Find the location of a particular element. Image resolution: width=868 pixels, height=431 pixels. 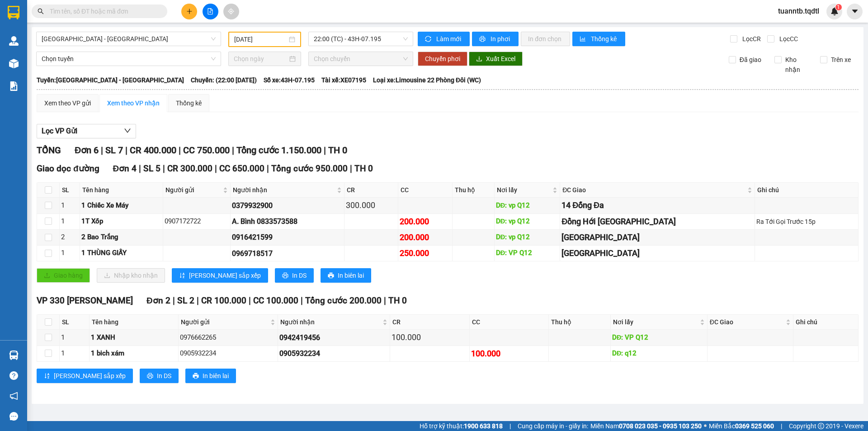

span: down is located at coordinates (128, 130).